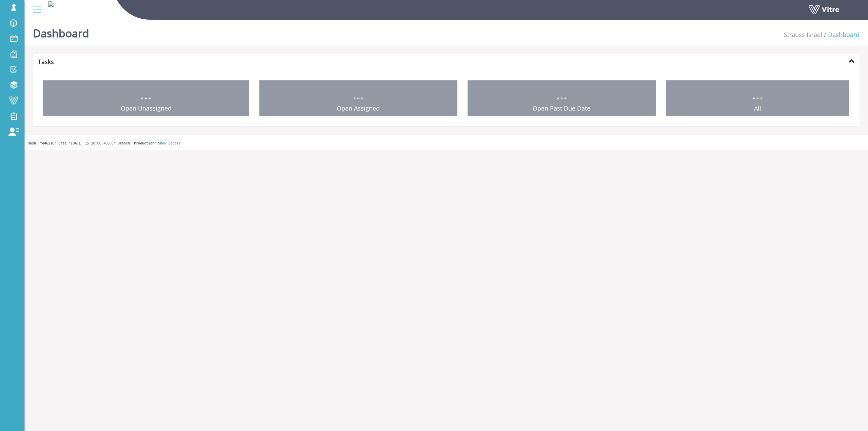 The height and width of the screenshot is (431, 868). Describe the element at coordinates (61, 31) in the screenshot. I see `h1: Dashboard` at that location.